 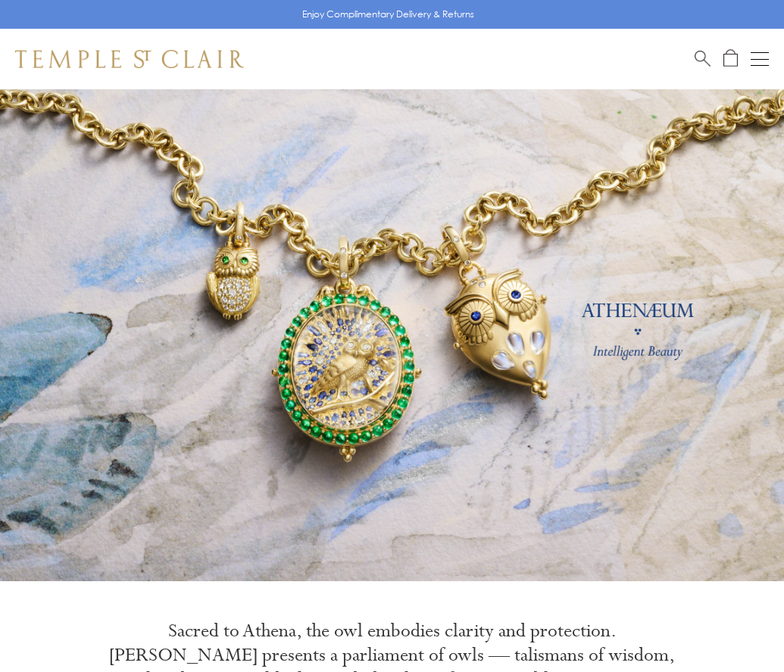 What do you see at coordinates (760, 59) in the screenshot?
I see `button: Open navigation` at bounding box center [760, 59].